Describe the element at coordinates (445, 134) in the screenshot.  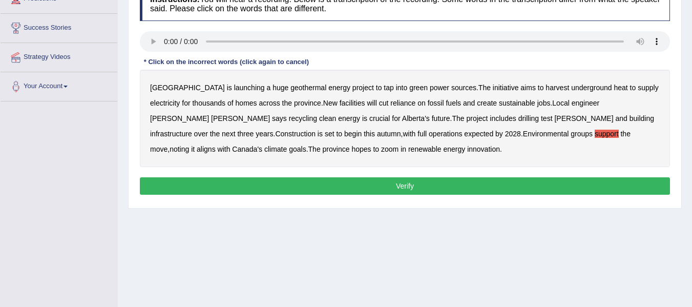
I see `b: operations` at that location.